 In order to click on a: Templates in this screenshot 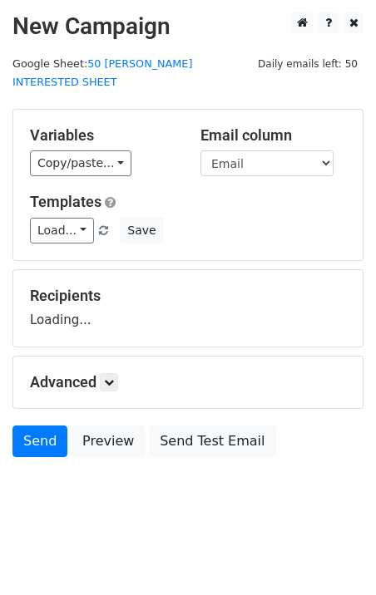, I will do `click(66, 201)`.